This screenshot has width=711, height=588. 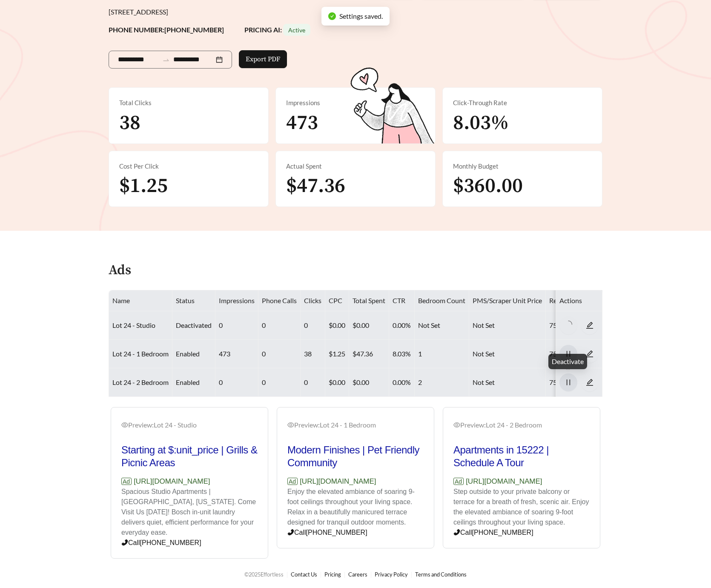 I want to click on td: 2, so click(x=442, y=383).